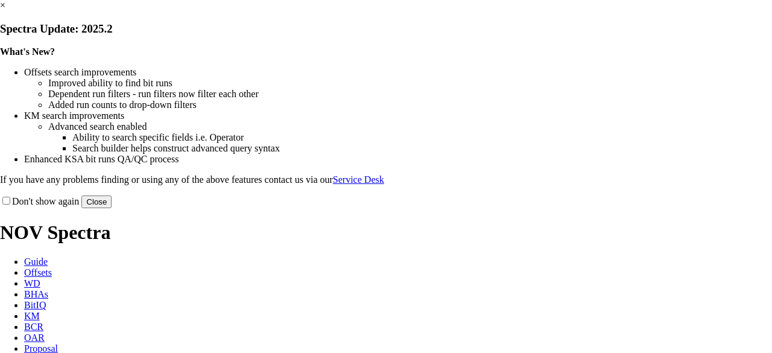  What do you see at coordinates (410, 83) in the screenshot?
I see `li: Improved ability to find bit runs` at bounding box center [410, 83].